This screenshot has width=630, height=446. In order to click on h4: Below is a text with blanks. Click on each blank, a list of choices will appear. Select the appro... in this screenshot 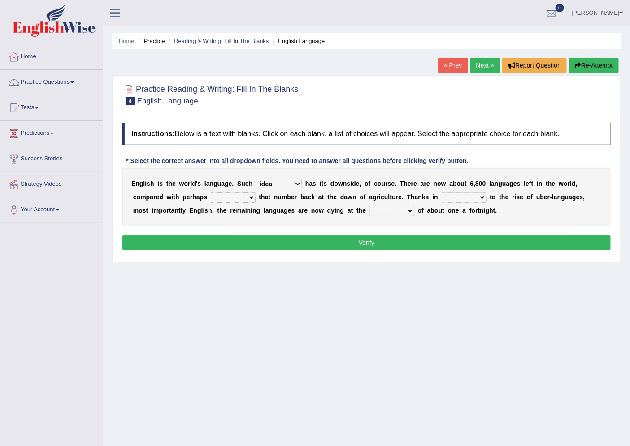, I will do `click(366, 134)`.